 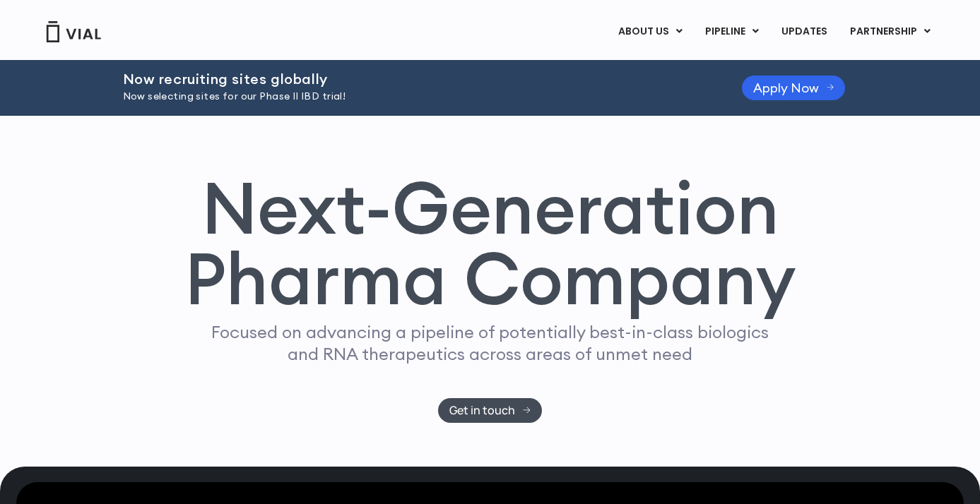 What do you see at coordinates (415, 97) in the screenshot?
I see `p: Now selecting sites for our Phase II IBD trial!` at bounding box center [415, 97].